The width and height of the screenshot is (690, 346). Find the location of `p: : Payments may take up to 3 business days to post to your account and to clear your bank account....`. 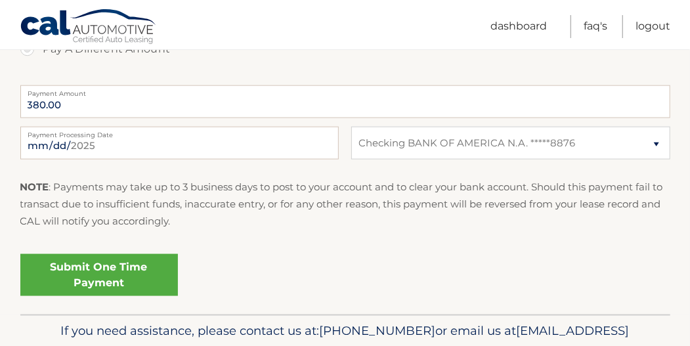

p: : Payments may take up to 3 business days to post to your account and to clear your bank account.... is located at coordinates (345, 204).